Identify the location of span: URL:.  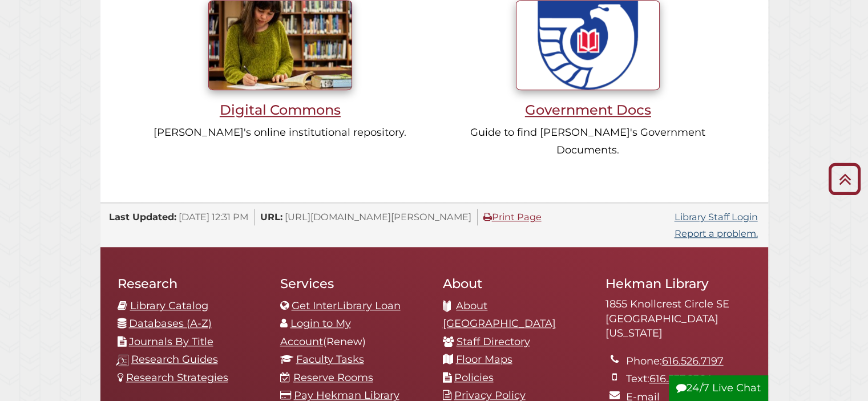
(271, 217).